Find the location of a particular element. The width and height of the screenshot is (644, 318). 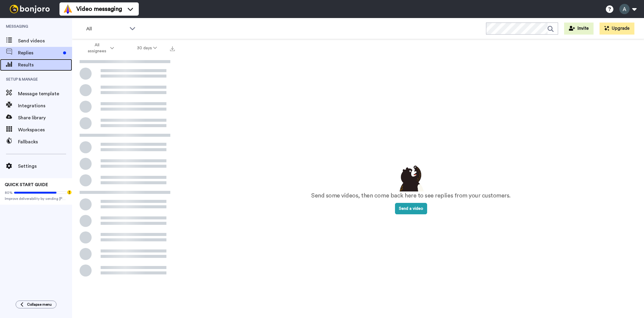

span: All is located at coordinates (106, 29).